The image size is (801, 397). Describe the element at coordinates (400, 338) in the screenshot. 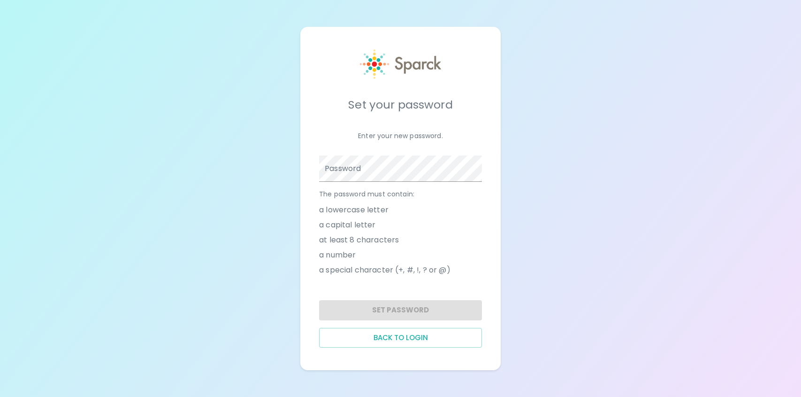

I see `button: Back to login` at that location.